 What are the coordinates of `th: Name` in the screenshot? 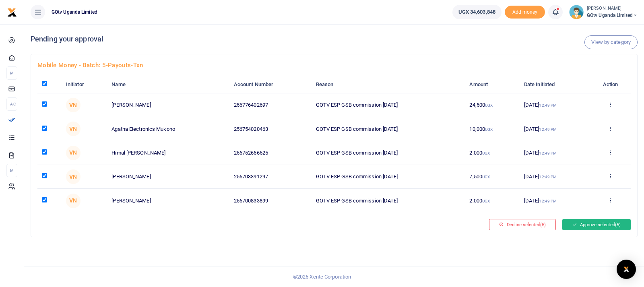 It's located at (168, 84).